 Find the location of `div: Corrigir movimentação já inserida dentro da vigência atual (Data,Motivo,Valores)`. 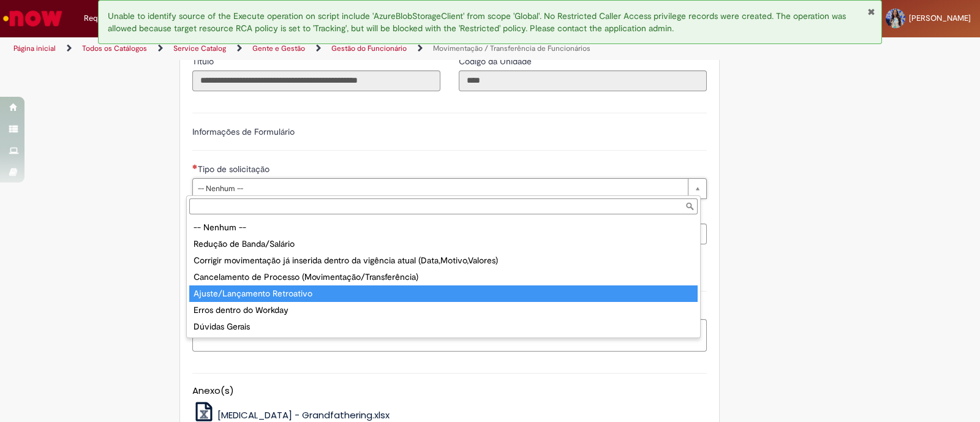

div: Corrigir movimentação já inserida dentro da vigência atual (Data,Motivo,Valores) is located at coordinates (443, 260).